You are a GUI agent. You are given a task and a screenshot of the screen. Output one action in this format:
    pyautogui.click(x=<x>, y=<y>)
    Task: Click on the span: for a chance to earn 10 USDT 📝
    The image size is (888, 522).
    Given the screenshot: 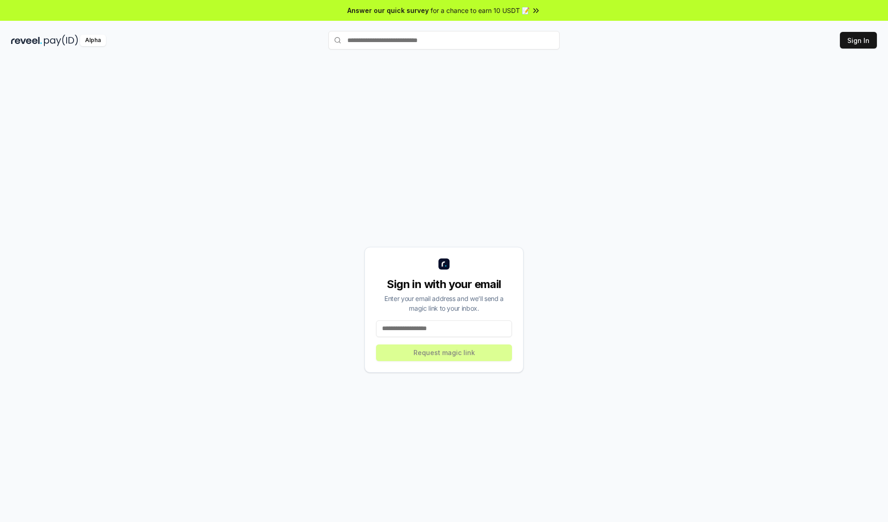 What is the action you would take?
    pyautogui.click(x=480, y=10)
    